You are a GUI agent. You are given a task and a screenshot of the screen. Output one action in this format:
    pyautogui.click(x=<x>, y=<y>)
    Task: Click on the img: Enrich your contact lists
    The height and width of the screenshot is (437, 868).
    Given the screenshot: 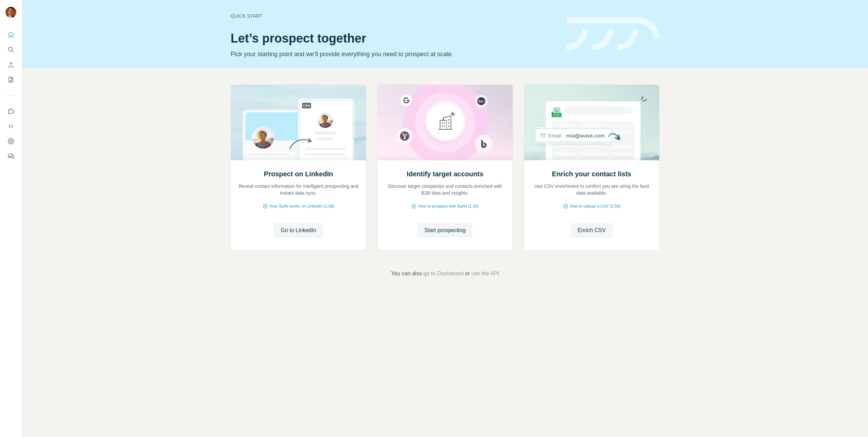 What is the action you would take?
    pyautogui.click(x=592, y=122)
    